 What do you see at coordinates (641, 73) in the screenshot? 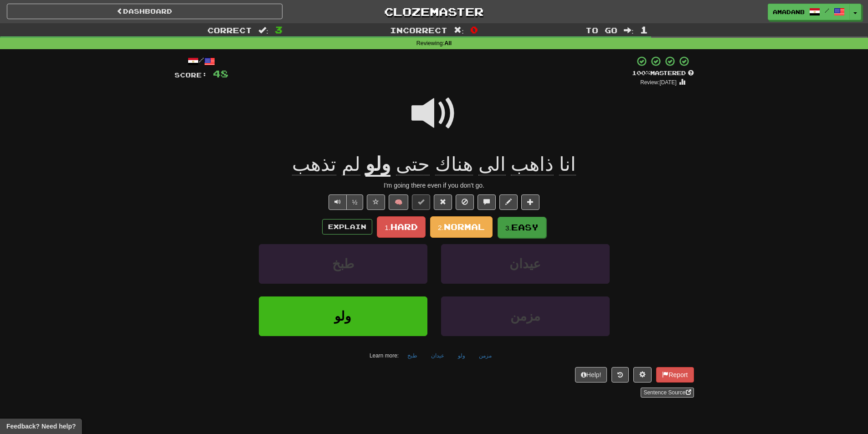
I see `span: 100 %` at bounding box center [641, 73].